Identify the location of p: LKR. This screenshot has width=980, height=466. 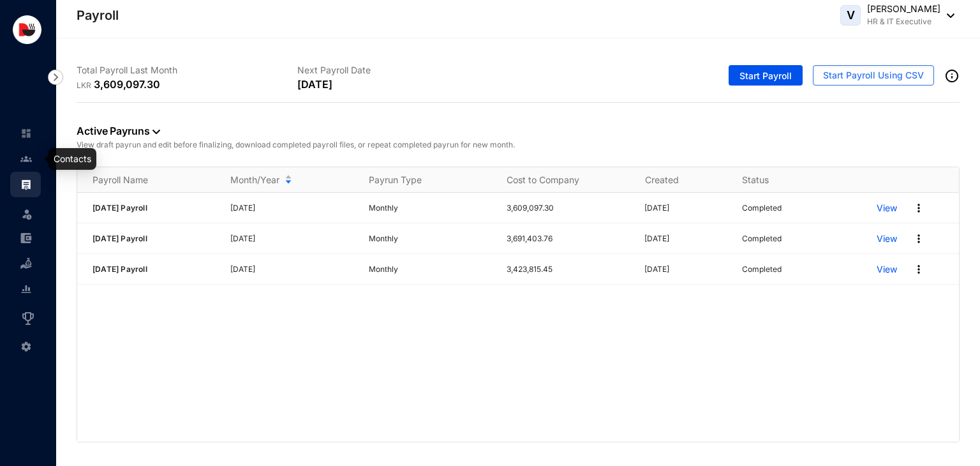
(85, 86).